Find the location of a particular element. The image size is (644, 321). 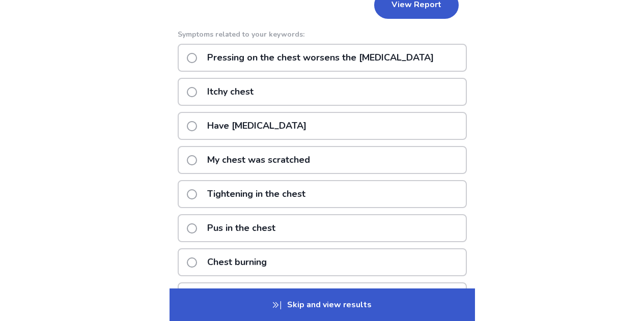

p: Chest burning is located at coordinates (237, 262).